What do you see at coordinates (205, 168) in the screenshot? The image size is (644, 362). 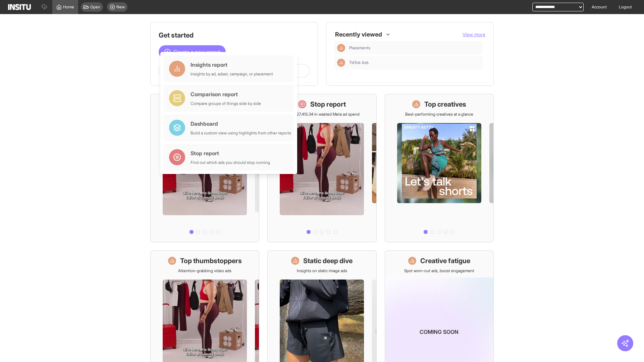 I see `a: What's live nowSee all active ads instantly` at bounding box center [205, 168].